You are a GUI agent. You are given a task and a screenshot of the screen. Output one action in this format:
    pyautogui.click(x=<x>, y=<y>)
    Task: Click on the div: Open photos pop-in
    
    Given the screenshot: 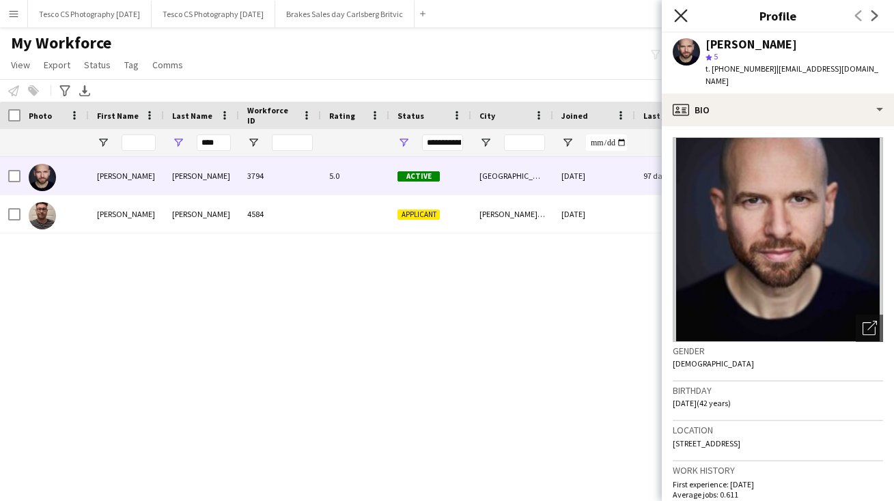 What is the action you would take?
    pyautogui.click(x=869, y=329)
    